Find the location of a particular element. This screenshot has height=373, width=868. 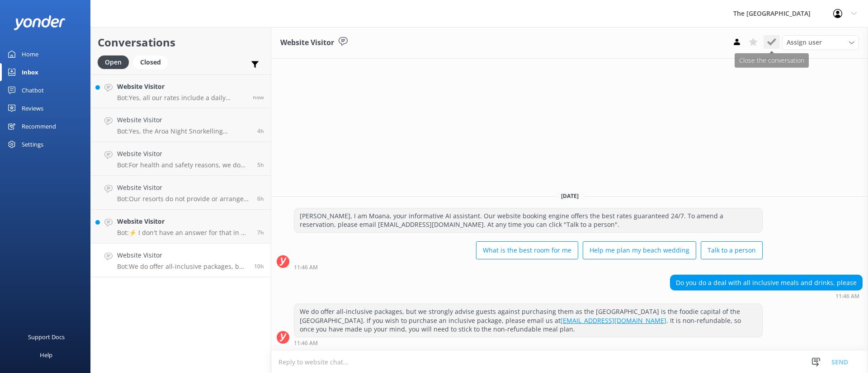

p: Bot: ⚡ I don't have an answer for that in my knowledge base. Please try and rephrase your questio... is located at coordinates (183, 233).